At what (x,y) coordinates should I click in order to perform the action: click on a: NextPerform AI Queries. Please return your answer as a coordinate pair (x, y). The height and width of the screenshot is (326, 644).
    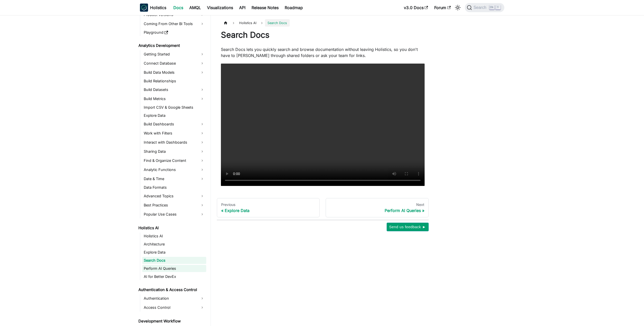
    Looking at the image, I should click on (377, 208).